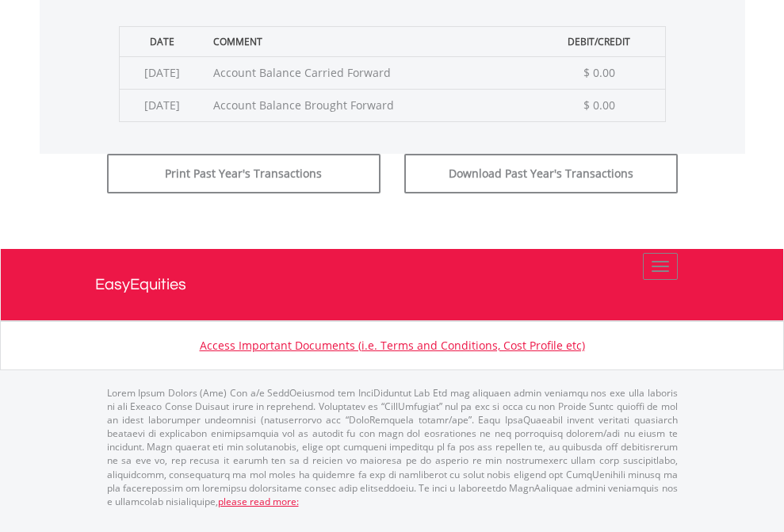  Describe the element at coordinates (369, 105) in the screenshot. I see `td: Account Balance Brought Forward` at that location.